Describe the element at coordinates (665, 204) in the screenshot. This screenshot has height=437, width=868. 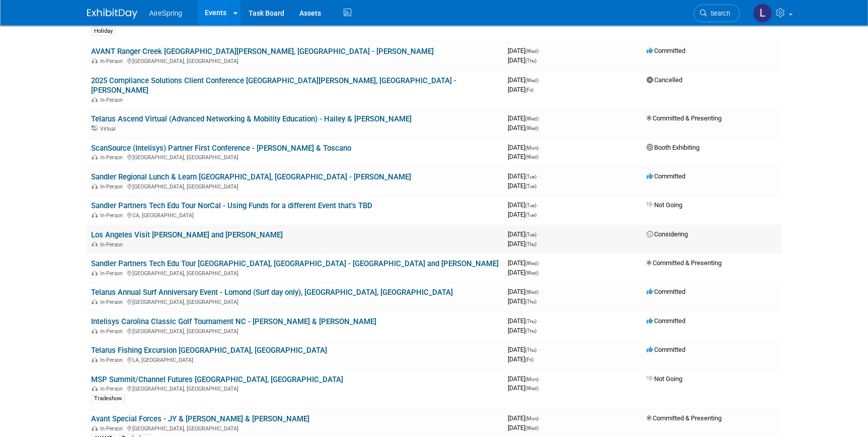
I see `span: Not Going` at that location.